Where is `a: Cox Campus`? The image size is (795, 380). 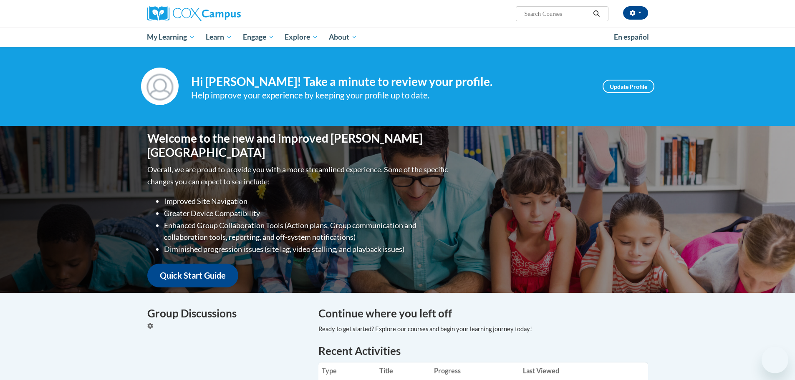 a: Cox Campus is located at coordinates (227, 14).